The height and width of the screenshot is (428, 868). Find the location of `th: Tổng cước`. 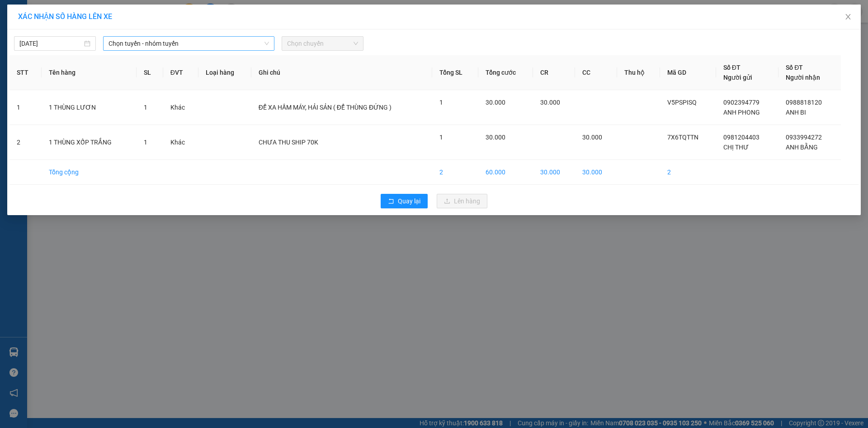

th: Tổng cước is located at coordinates (506, 72).